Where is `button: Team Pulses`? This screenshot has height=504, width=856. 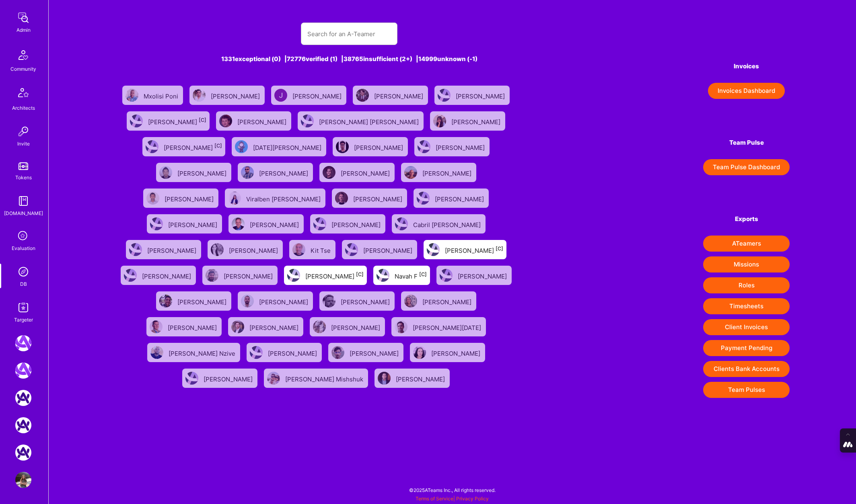 button: Team Pulses is located at coordinates (746, 390).